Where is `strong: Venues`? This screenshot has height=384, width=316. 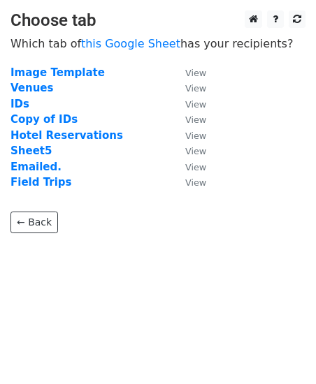
strong: Venues is located at coordinates (31, 88).